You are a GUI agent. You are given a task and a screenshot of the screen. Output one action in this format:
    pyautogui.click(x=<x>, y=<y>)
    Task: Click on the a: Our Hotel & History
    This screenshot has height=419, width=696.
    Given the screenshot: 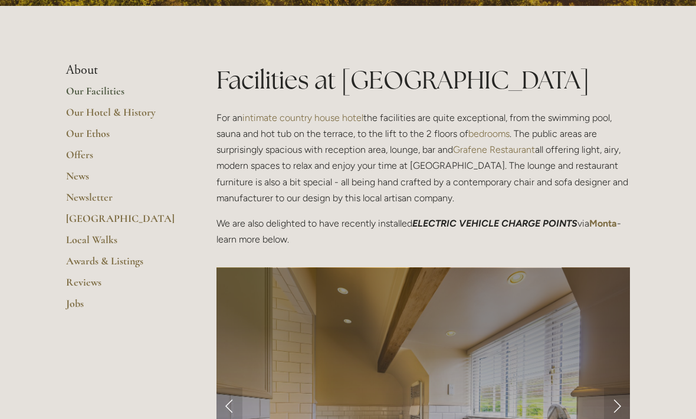 What is the action you would take?
    pyautogui.click(x=122, y=116)
    